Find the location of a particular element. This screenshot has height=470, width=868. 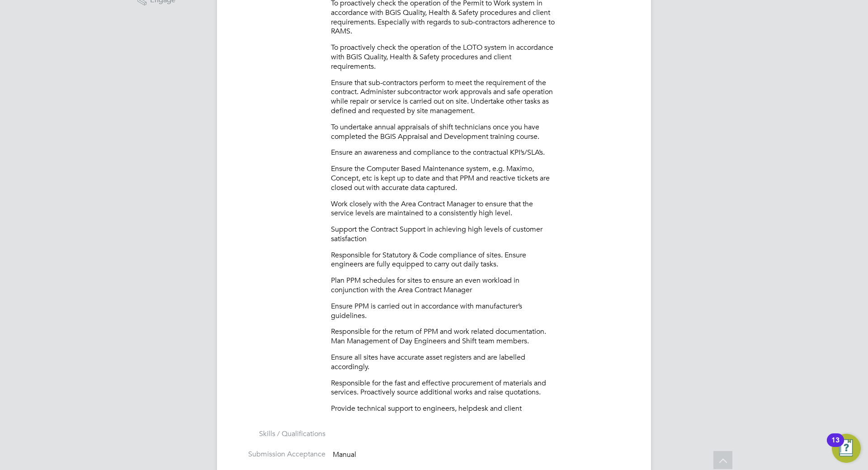

label: Submission Acceptance is located at coordinates (280, 454).